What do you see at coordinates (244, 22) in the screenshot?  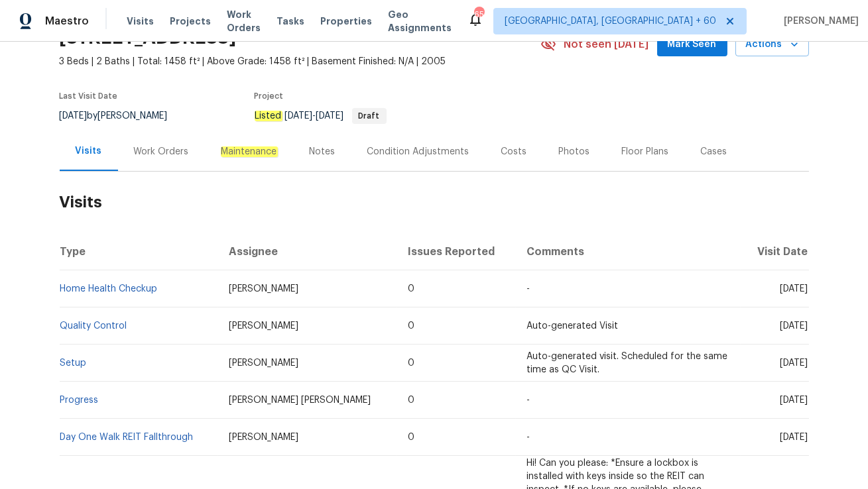 I see `span: Work Orders` at bounding box center [244, 22].